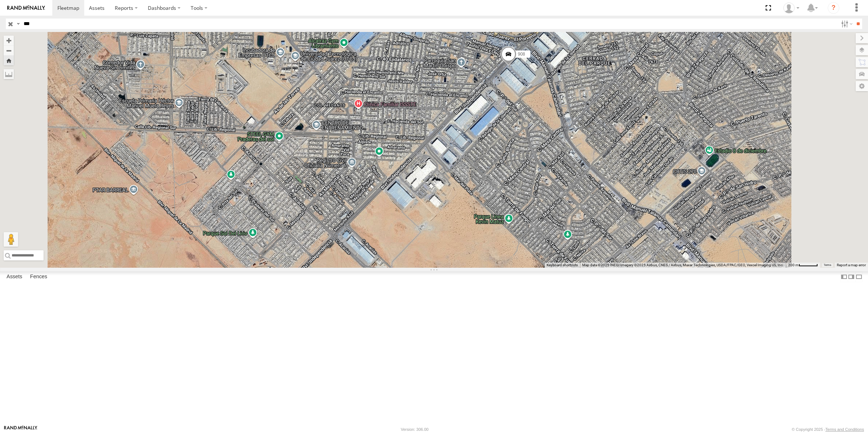  What do you see at coordinates (38, 277) in the screenshot?
I see `label: Fences` at bounding box center [38, 277].